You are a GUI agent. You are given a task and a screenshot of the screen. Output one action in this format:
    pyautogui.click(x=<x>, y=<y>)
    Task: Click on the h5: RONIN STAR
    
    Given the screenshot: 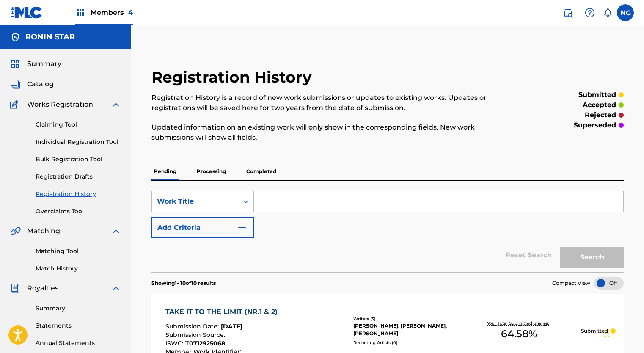 What is the action you would take?
    pyautogui.click(x=50, y=37)
    